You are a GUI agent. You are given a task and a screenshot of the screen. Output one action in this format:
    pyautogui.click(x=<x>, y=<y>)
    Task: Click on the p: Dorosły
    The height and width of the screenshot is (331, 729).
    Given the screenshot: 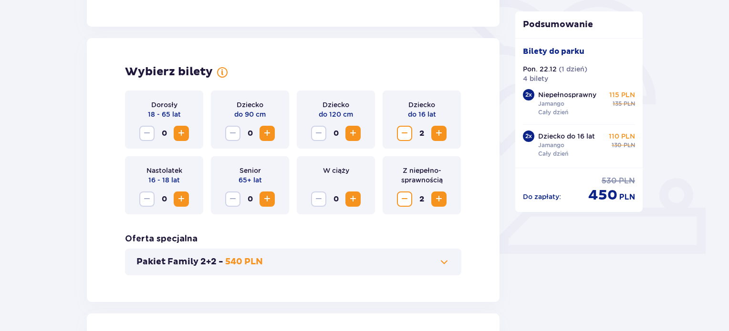 What is the action you would take?
    pyautogui.click(x=164, y=105)
    